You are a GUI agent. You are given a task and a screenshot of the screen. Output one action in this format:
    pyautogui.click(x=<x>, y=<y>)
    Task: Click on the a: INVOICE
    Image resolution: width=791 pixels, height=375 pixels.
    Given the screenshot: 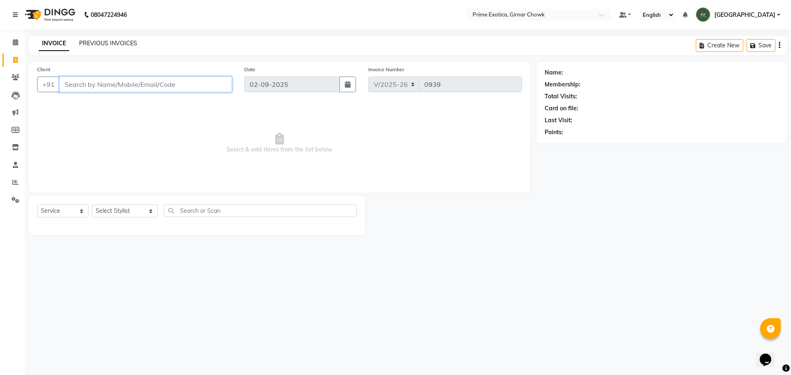 What is the action you would take?
    pyautogui.click(x=54, y=44)
    